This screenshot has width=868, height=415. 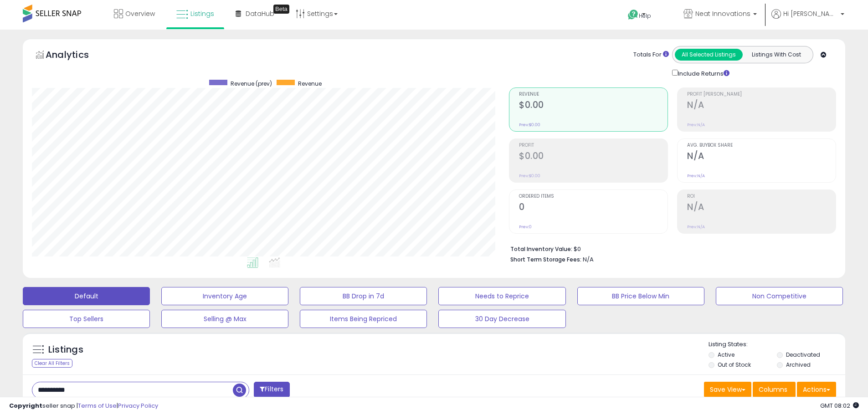 What do you see at coordinates (593, 145) in the screenshot?
I see `span: Profit` at bounding box center [593, 145].